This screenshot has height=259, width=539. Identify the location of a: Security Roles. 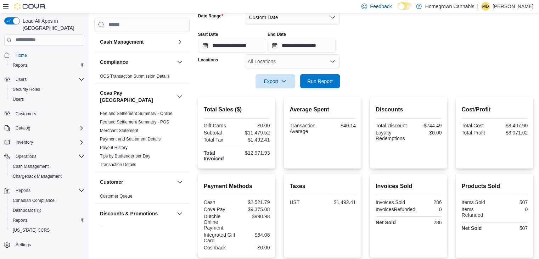
(26, 89).